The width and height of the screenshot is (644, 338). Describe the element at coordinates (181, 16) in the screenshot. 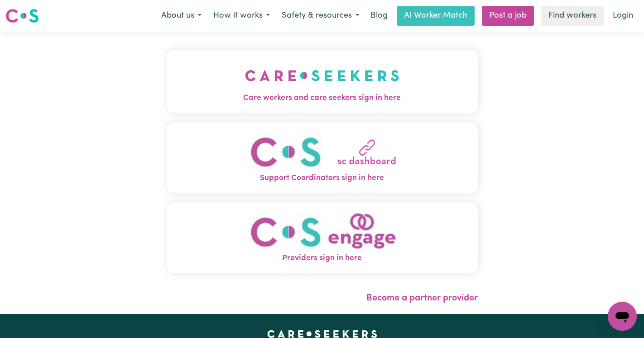

I see `button: About us` at that location.